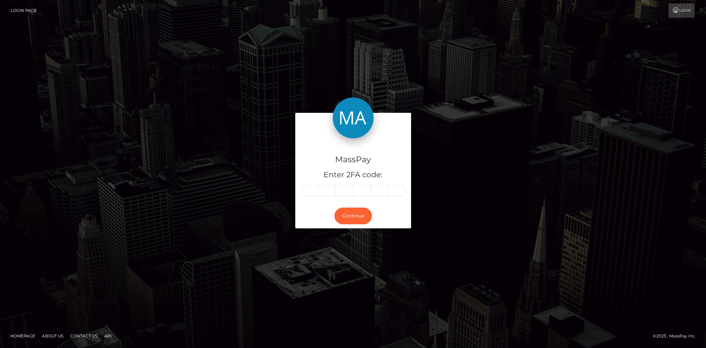 The width and height of the screenshot is (706, 348). I want to click on div: © 2025 , MassPay Inc., so click(677, 336).